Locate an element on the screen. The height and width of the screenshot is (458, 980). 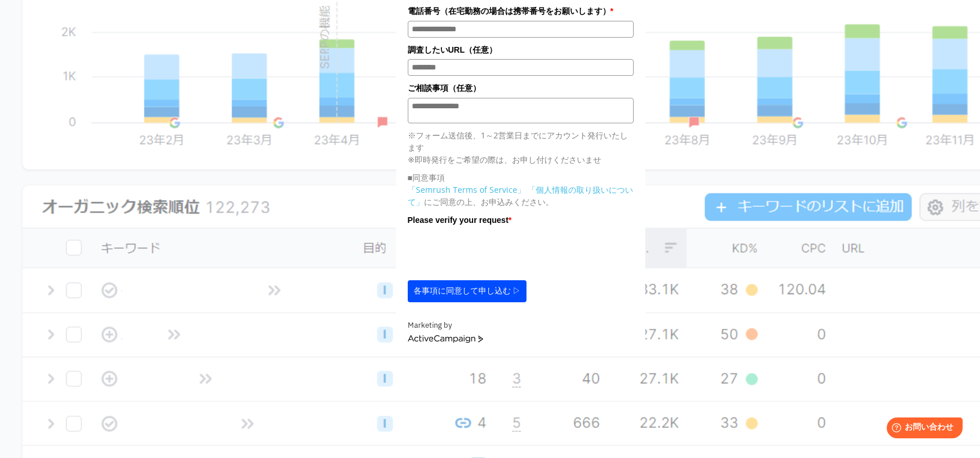
label: Please verify your request is located at coordinates (521, 220).